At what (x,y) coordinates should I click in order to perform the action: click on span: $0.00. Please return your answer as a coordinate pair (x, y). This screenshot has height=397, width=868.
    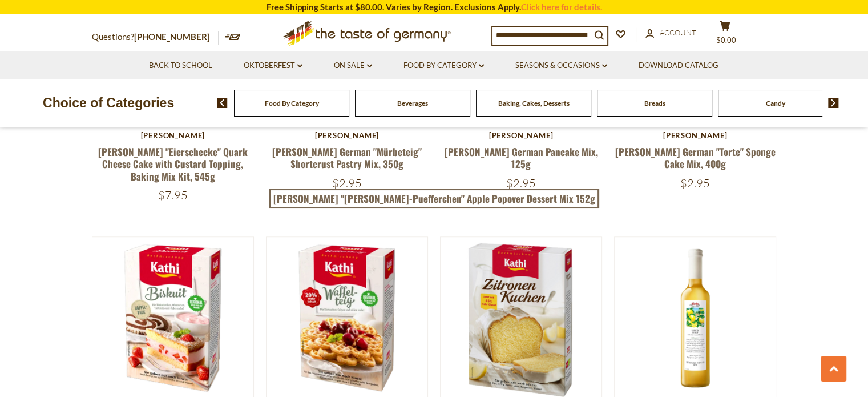
    Looking at the image, I should click on (726, 40).